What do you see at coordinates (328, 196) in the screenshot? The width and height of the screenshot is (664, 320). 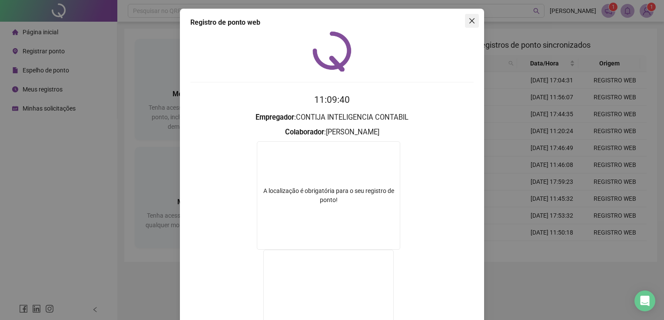 I see `div: A localização é obrigatória para o seu registro de ponto!` at bounding box center [328, 196].